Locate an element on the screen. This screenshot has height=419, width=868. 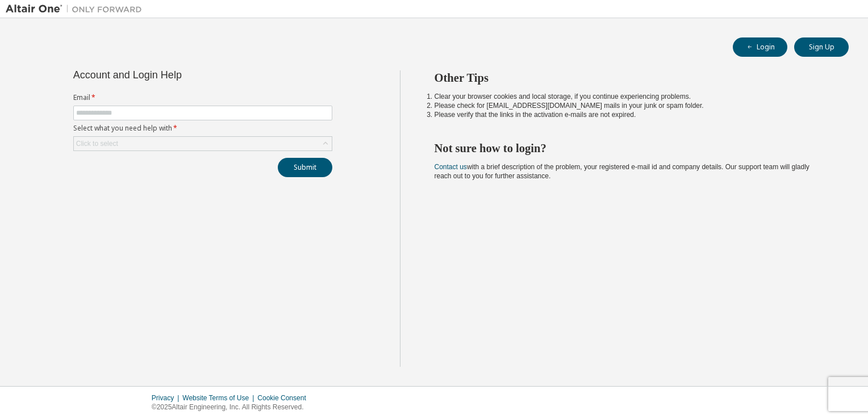
h2: Not sure how to login? is located at coordinates (632, 148).